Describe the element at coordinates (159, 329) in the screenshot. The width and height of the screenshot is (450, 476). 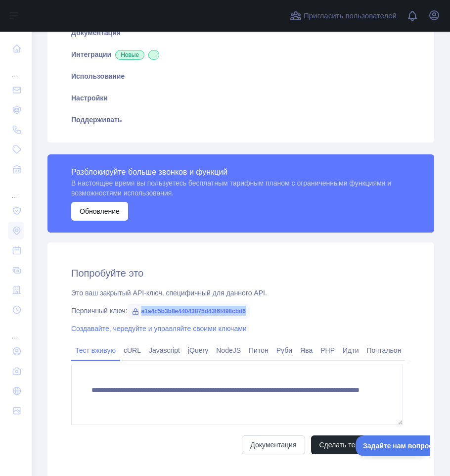
I see `font: Создавайте, чередуйте и управляйте своими ключами` at that location.